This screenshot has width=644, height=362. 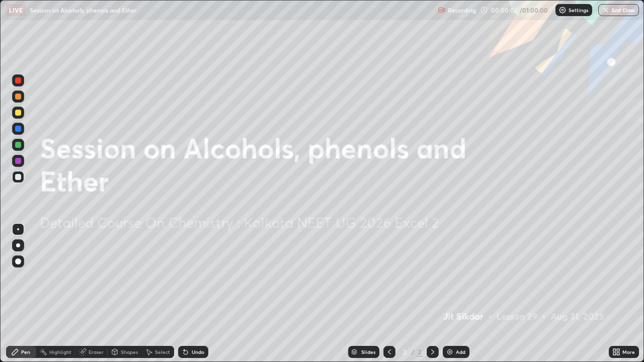 What do you see at coordinates (606, 10) in the screenshot?
I see `img: end-class-cross` at bounding box center [606, 10].